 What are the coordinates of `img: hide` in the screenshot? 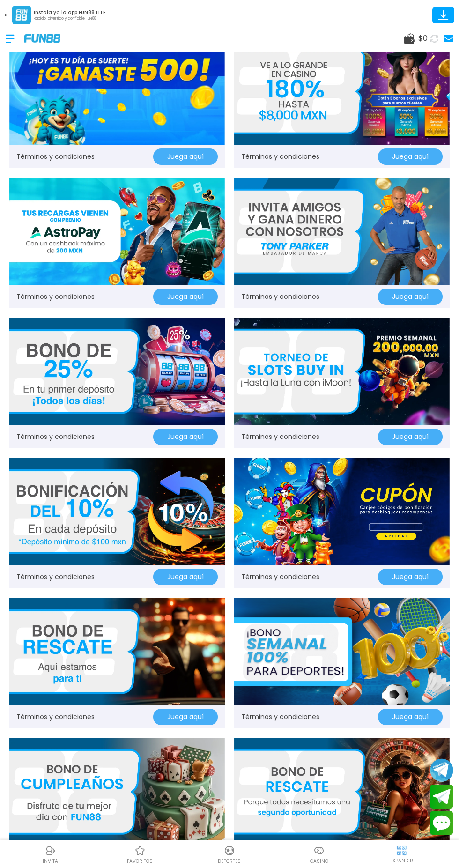 It's located at (401, 850).